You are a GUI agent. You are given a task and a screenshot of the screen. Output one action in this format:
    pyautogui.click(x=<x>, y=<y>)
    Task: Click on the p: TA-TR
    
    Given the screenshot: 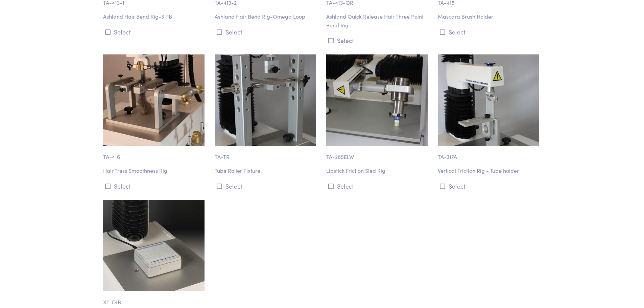 What is the action you would take?
    pyautogui.click(x=267, y=154)
    